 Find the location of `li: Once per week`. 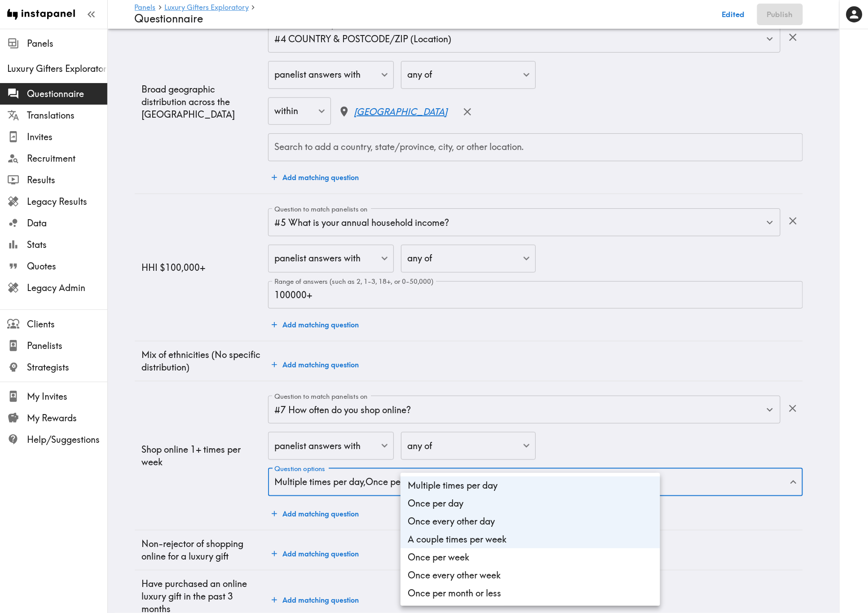

li: Once per week is located at coordinates (530, 557).